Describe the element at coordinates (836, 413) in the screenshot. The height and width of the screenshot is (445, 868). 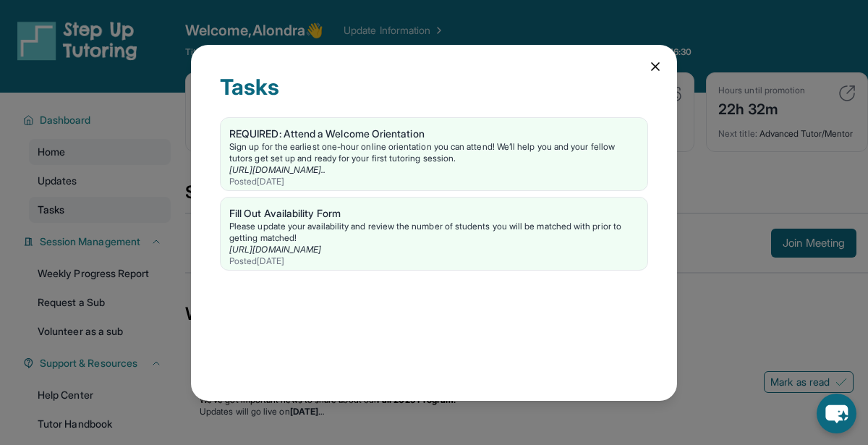
I see `button: chat-button` at that location.